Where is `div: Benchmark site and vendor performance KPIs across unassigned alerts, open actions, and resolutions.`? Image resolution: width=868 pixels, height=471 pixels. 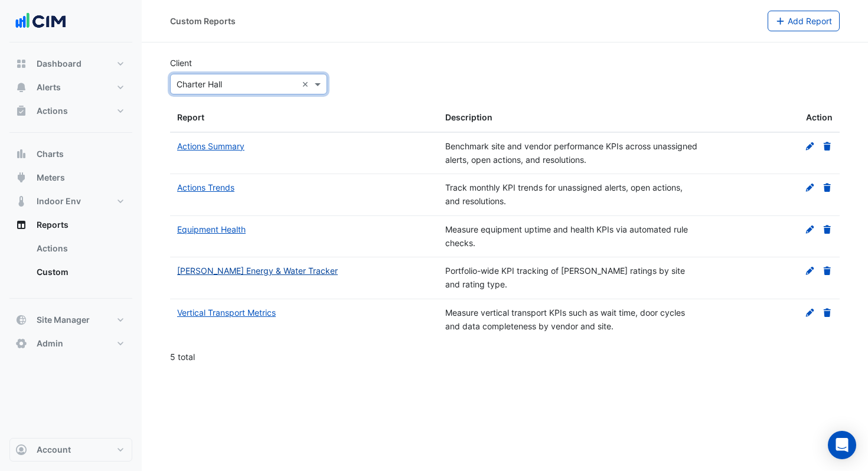 div: Benchmark site and vendor performance KPIs across unassigned alerts, open actions, and resolutions. is located at coordinates (572, 154).